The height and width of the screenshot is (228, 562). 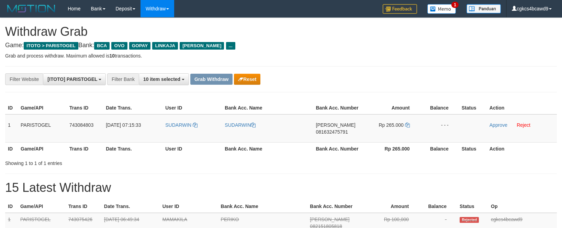 I want to click on td: PARISTOGEL, so click(x=42, y=128).